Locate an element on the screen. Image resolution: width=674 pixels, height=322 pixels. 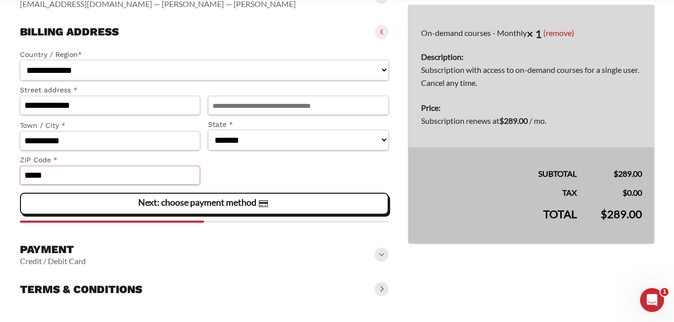
label: ZIP Code is located at coordinates (110, 160).